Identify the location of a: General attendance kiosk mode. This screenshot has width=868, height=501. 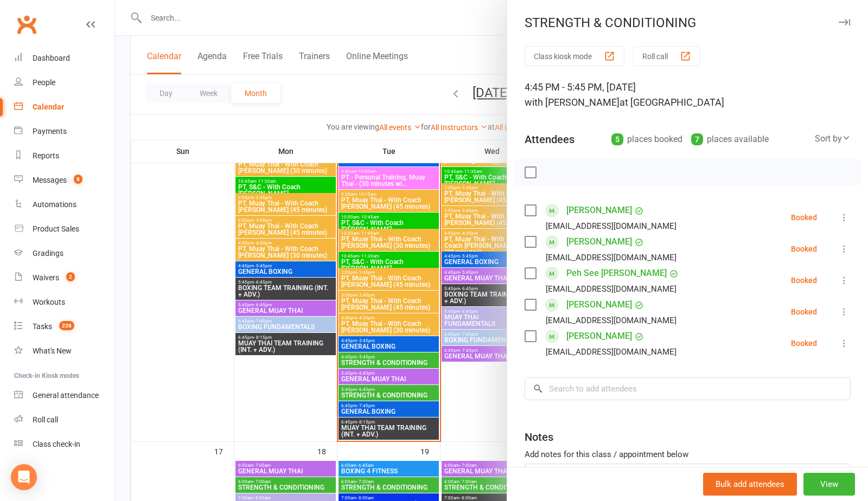
(64, 395).